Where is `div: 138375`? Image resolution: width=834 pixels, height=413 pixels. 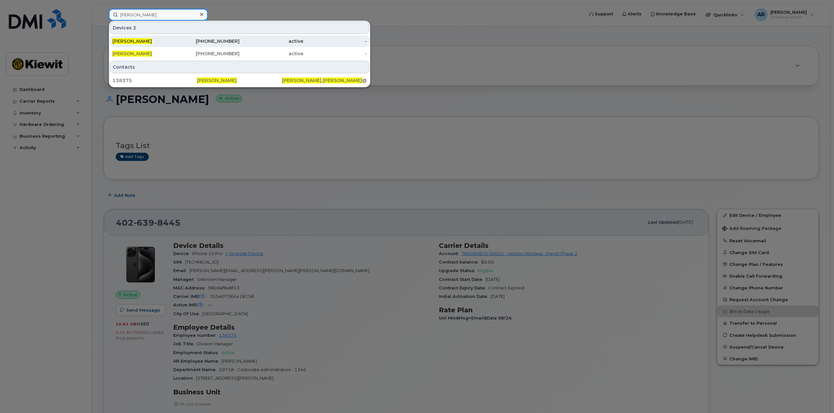 div: 138375 is located at coordinates (155, 80).